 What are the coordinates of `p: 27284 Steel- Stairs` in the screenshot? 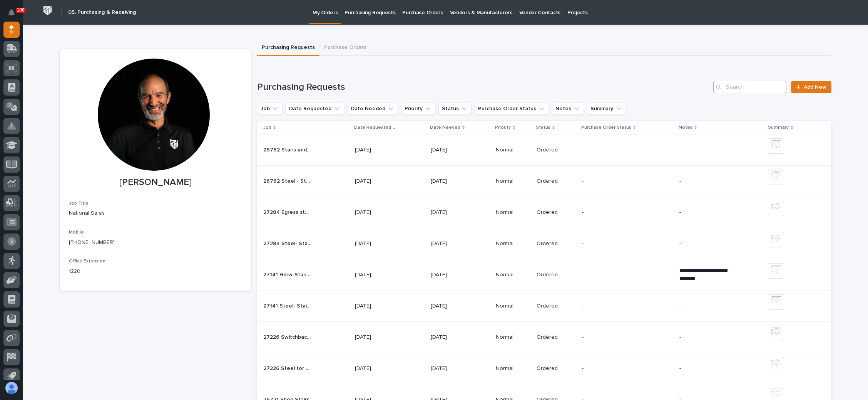 It's located at (288, 243).